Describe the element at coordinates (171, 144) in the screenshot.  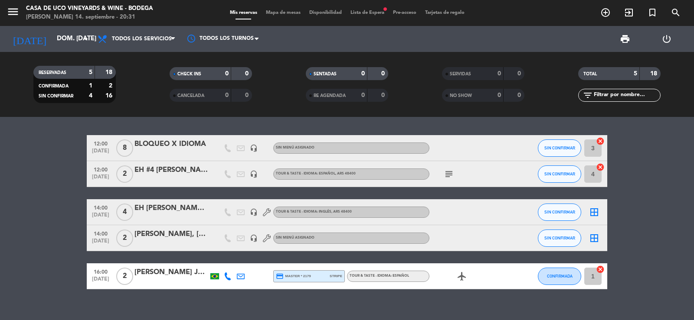
I see `div: BLOQUEO X IDIOMA` at that location.